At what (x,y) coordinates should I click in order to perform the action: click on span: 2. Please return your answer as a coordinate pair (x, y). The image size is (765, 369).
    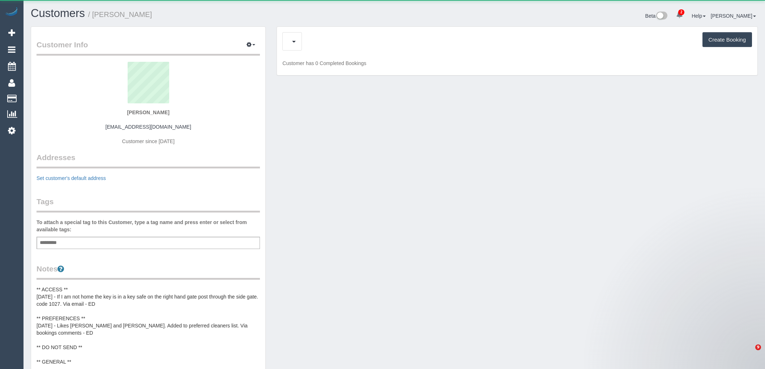
    Looking at the image, I should click on (681, 12).